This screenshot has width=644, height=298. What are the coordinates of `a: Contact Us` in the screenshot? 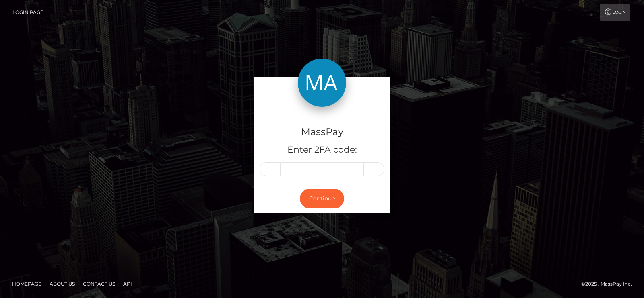 It's located at (99, 284).